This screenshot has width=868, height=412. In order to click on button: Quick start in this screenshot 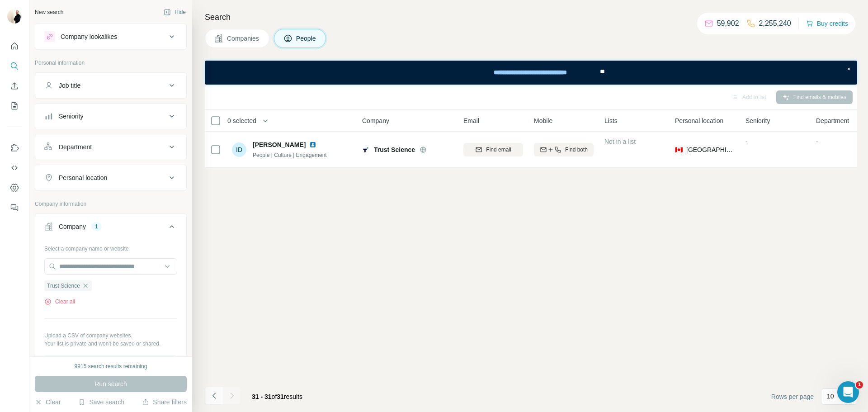, I will do `click(15, 46)`.